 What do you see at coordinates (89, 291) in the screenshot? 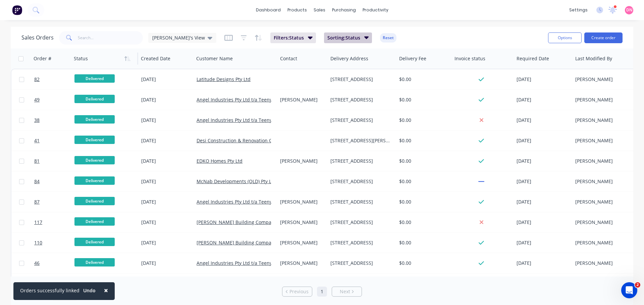
I see `button: Undo` at bounding box center [89, 291].